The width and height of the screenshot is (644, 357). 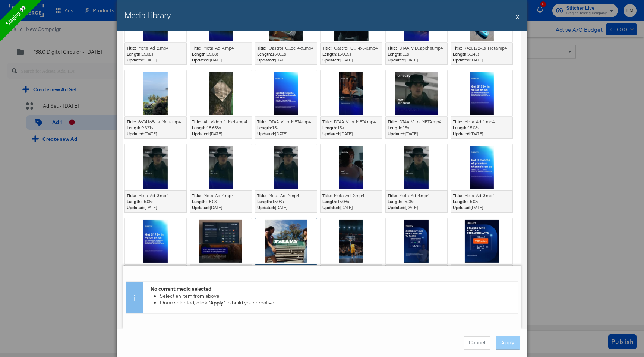 I want to click on div: 7426172-...s_Meta.mp4, so click(x=487, y=48).